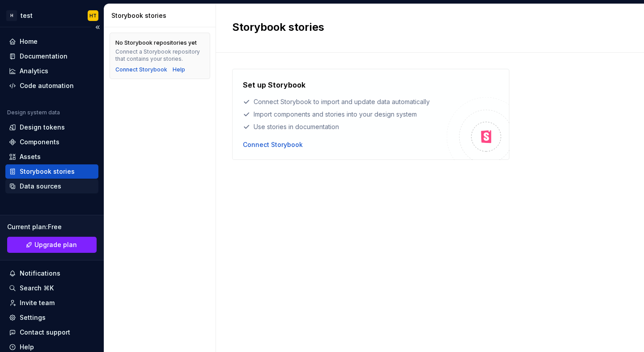 The height and width of the screenshot is (352, 644). What do you see at coordinates (52, 332) in the screenshot?
I see `button: Contact support` at bounding box center [52, 332].